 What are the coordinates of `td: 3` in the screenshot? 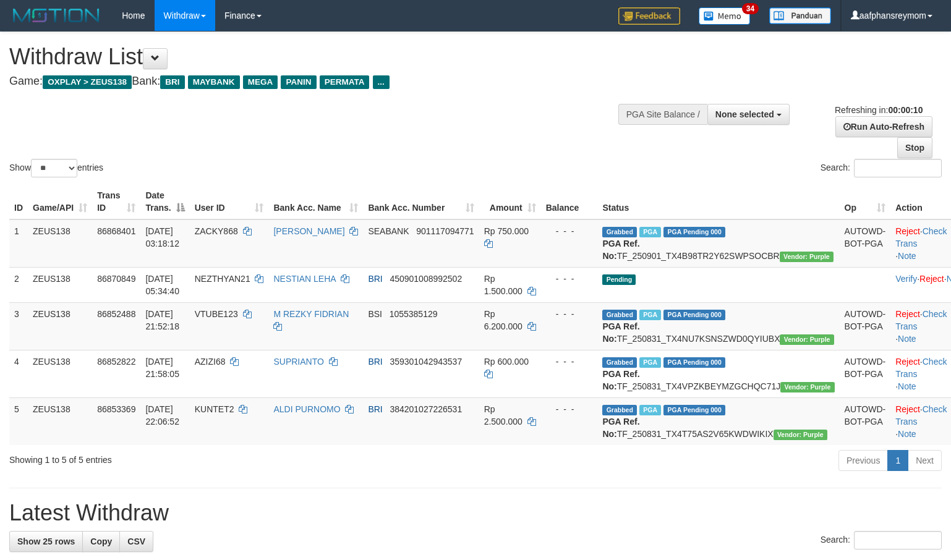 It's located at (19, 325).